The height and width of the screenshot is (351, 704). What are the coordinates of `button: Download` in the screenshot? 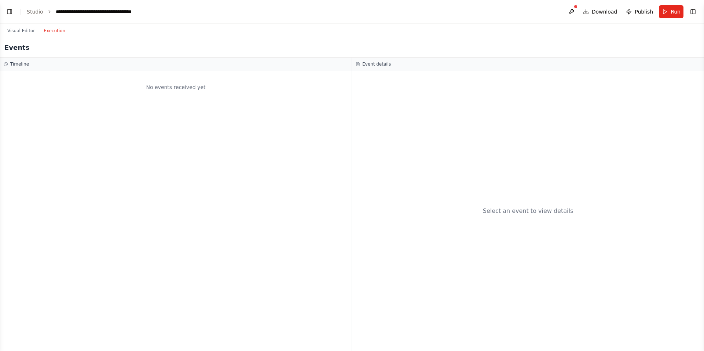 It's located at (601, 12).